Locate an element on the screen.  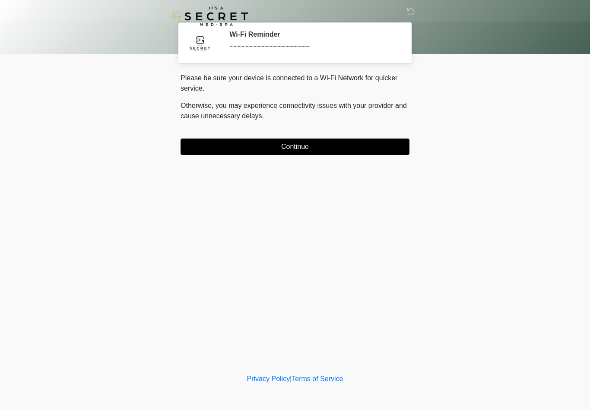
a: Privacy Policy is located at coordinates (268, 379).